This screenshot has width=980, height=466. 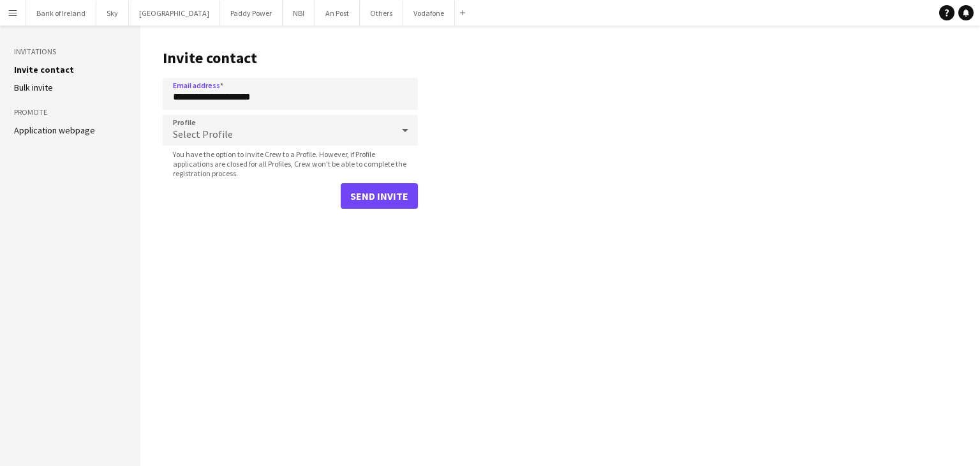 What do you see at coordinates (381, 13) in the screenshot?
I see `button: Others` at bounding box center [381, 13].